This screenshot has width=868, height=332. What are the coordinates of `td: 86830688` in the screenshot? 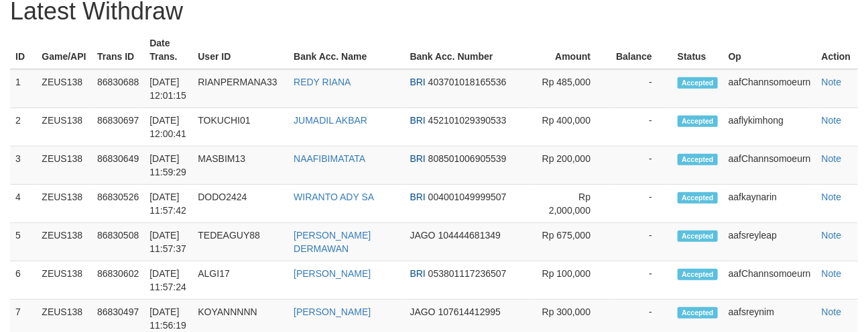 It's located at (118, 88).